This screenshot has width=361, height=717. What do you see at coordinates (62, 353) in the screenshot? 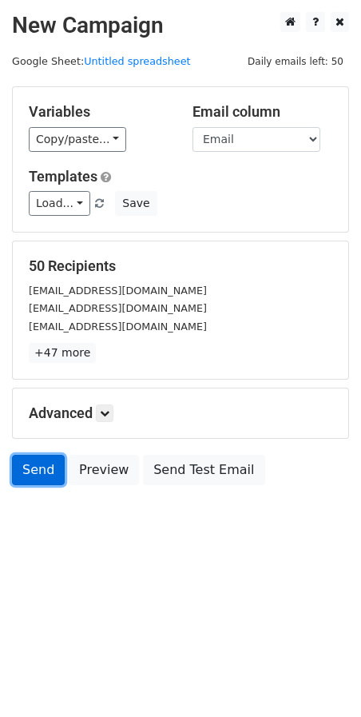
I see `a: +47 more` at bounding box center [62, 353].